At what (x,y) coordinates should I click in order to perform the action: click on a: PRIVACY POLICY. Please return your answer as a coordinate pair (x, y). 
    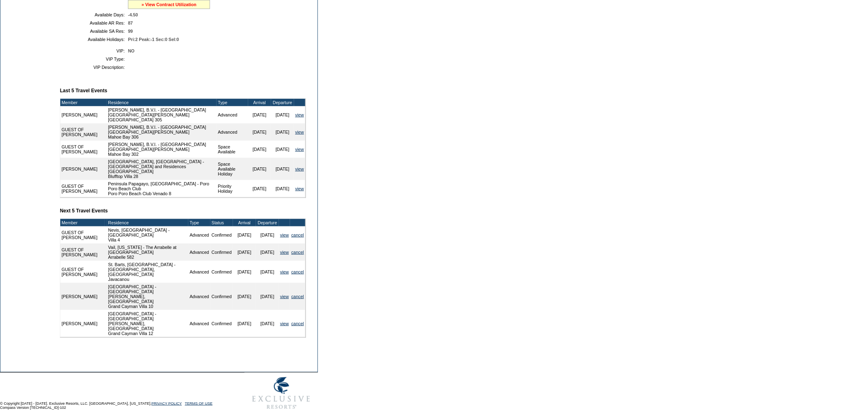
    Looking at the image, I should click on (166, 404).